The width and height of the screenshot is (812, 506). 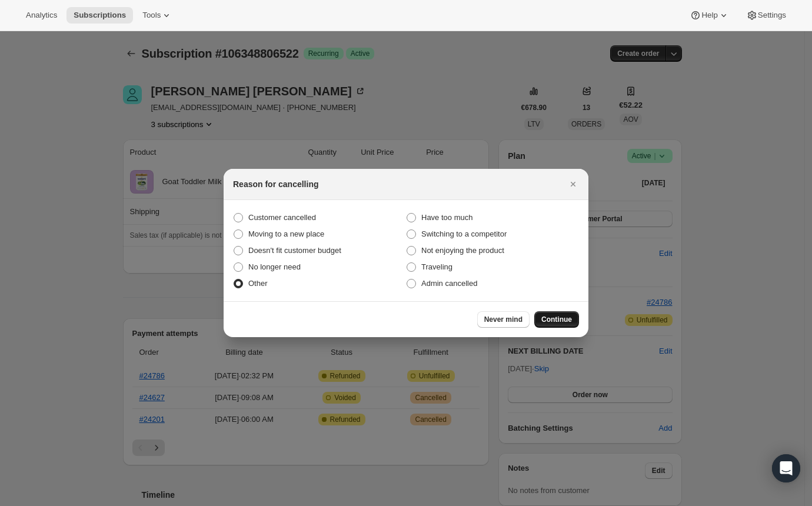 I want to click on button: Settings, so click(x=766, y=16).